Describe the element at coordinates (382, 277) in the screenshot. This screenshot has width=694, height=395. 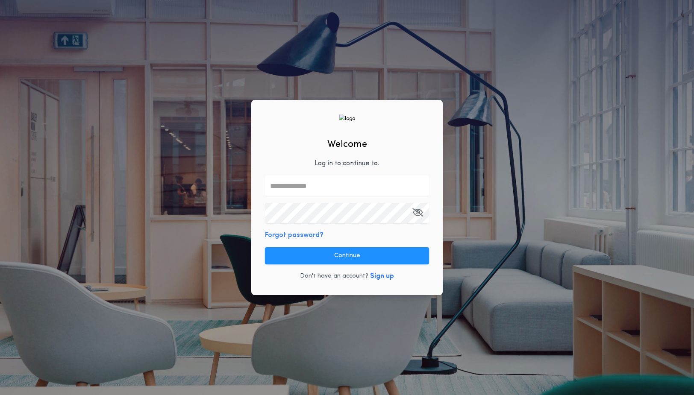
I see `button: Sign up` at that location.